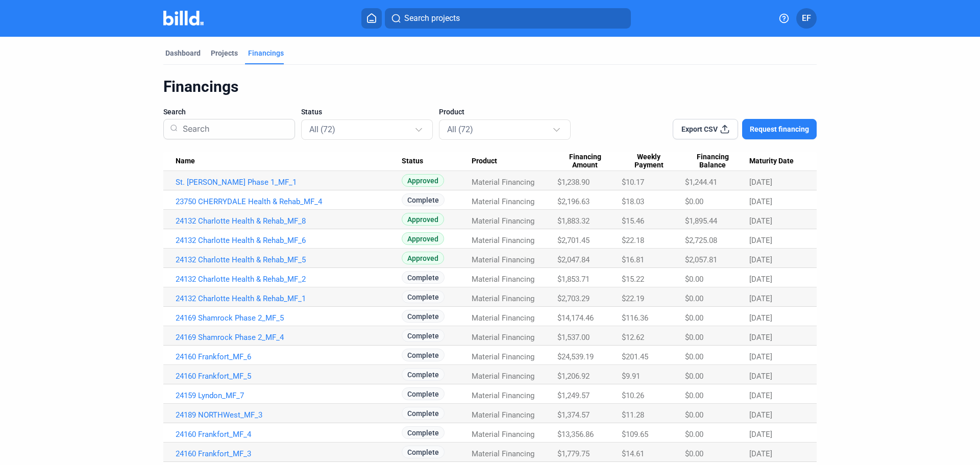 The width and height of the screenshot is (980, 465). I want to click on span: $1,374.57, so click(573, 415).